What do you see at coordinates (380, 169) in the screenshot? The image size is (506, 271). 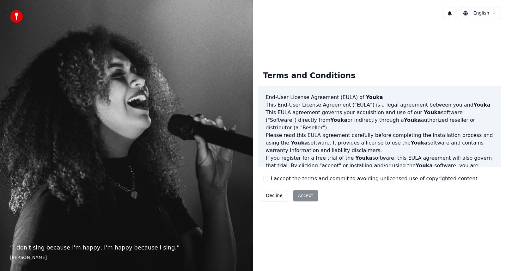 I see `p: If you register for a free trial of the software, this EULA agreement will also govern that trial...` at bounding box center [380, 169].